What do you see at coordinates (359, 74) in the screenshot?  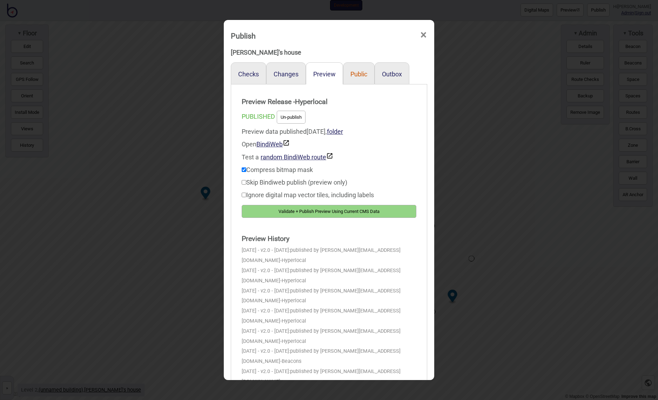 I see `button: Public` at bounding box center [359, 74].